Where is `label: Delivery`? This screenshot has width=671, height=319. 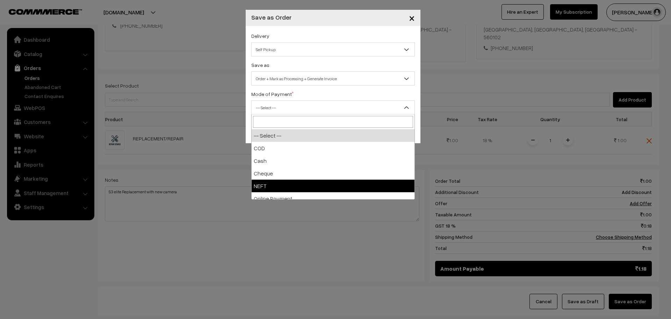
label: Delivery is located at coordinates (261, 36).